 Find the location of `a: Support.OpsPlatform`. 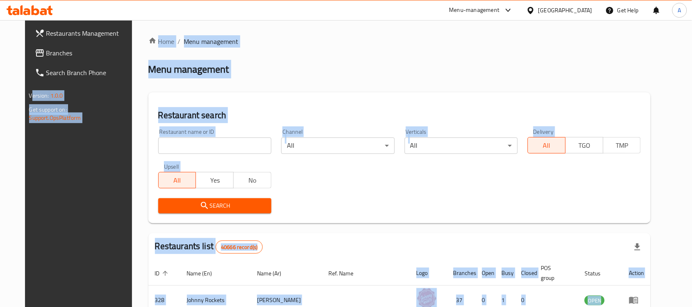

a: Support.OpsPlatform is located at coordinates (55, 118).